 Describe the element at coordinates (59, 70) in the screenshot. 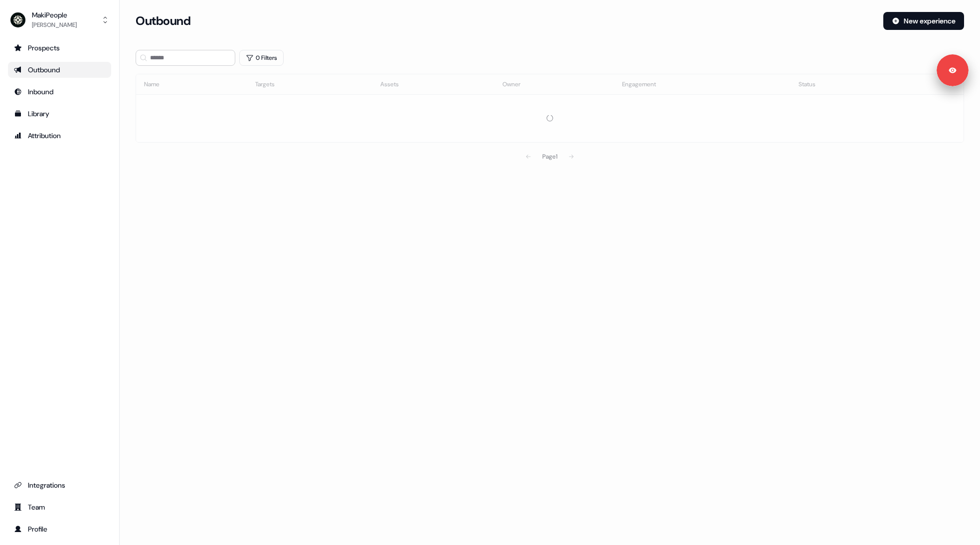

I see `div: Outbound` at that location.